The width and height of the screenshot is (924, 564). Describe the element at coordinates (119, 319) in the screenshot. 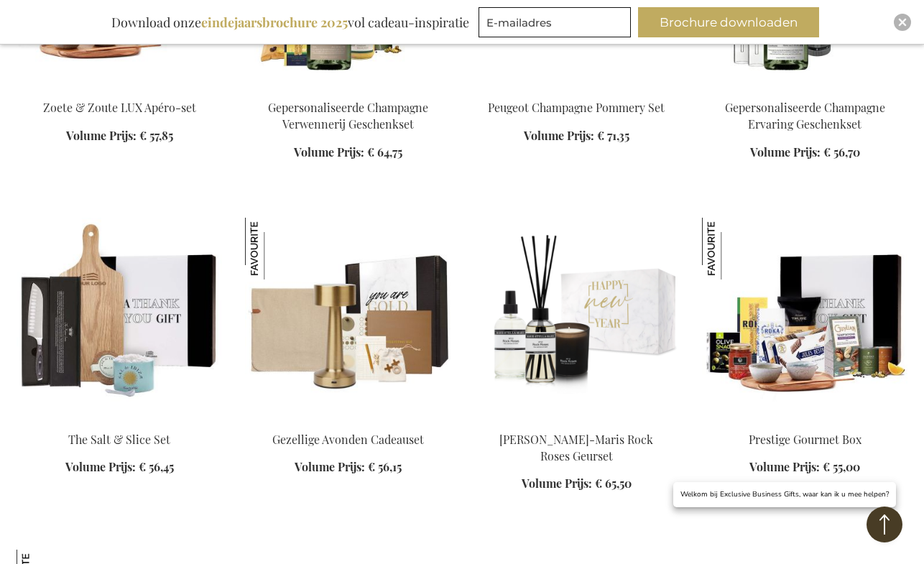

I see `img: The Salt & Slice Set Exclusive Business Gift` at that location.